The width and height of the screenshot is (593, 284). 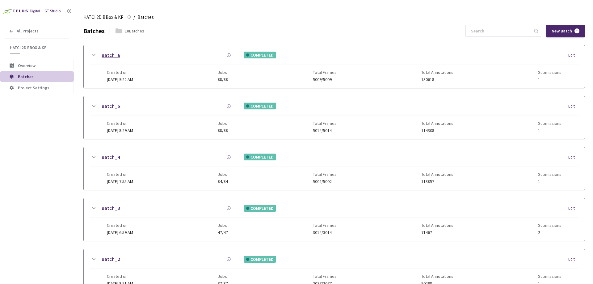 I want to click on span: 2, so click(x=550, y=232).